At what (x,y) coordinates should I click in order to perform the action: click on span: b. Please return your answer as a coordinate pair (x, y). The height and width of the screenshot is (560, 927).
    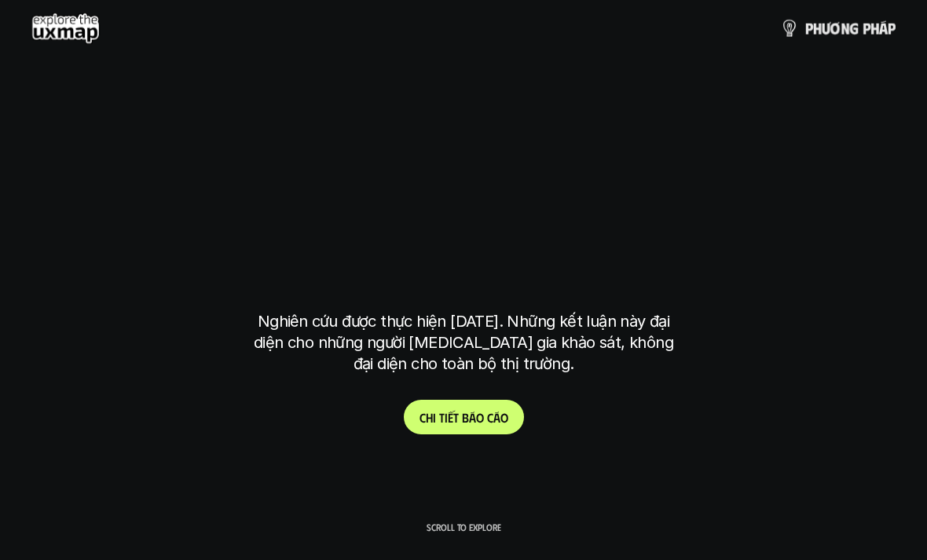
    Looking at the image, I should click on (465, 417).